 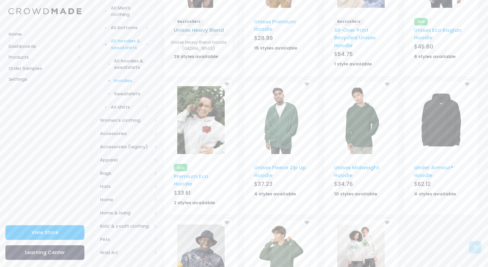 What do you see at coordinates (126, 239) in the screenshot?
I see `span: Pets` at bounding box center [126, 239].